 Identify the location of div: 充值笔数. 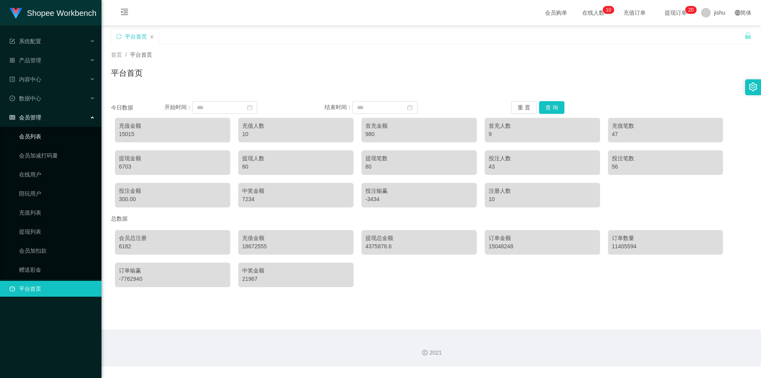
(665, 126).